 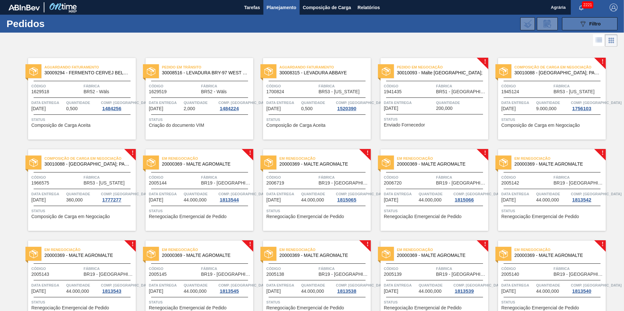 I want to click on img: Logout, so click(x=613, y=8).